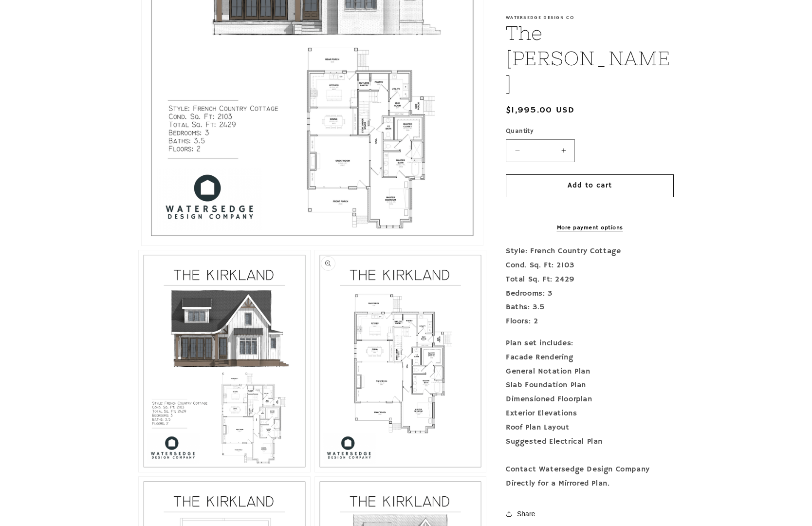 Image resolution: width=812 pixels, height=526 pixels. What do you see at coordinates (589, 287) in the screenshot?
I see `p: Style: French Country Cottage Cond. Sq. Ft: 2103 Total Sq. Ft: 2429 Bedrooms: 3 Baths: 3.5 Floors: 2` at bounding box center [589, 287].